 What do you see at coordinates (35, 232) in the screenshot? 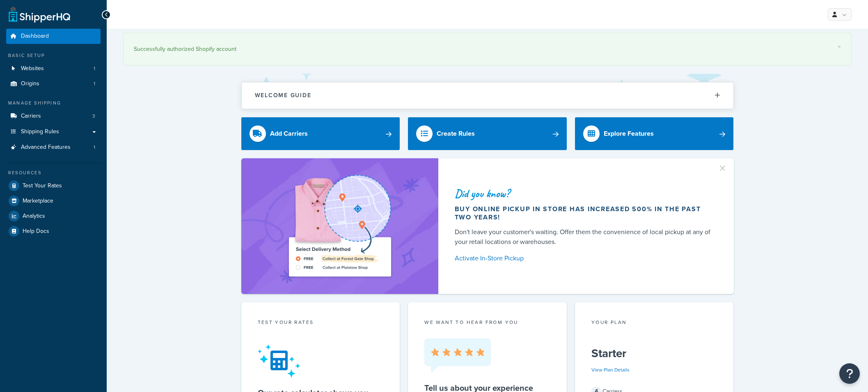
I see `span: Help Docs` at bounding box center [35, 232].